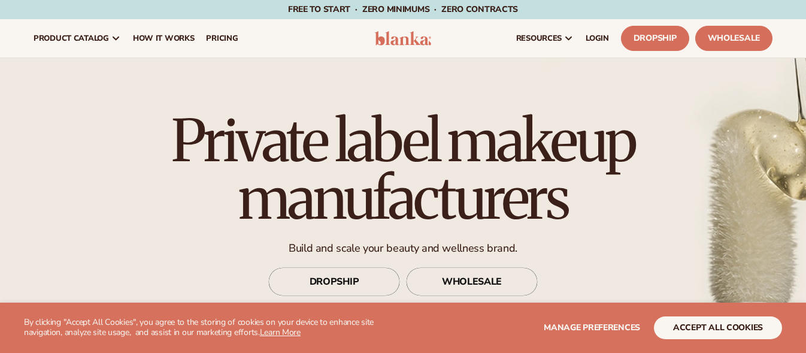 The image size is (806, 353). Describe the element at coordinates (71, 38) in the screenshot. I see `span: product catalog` at that location.